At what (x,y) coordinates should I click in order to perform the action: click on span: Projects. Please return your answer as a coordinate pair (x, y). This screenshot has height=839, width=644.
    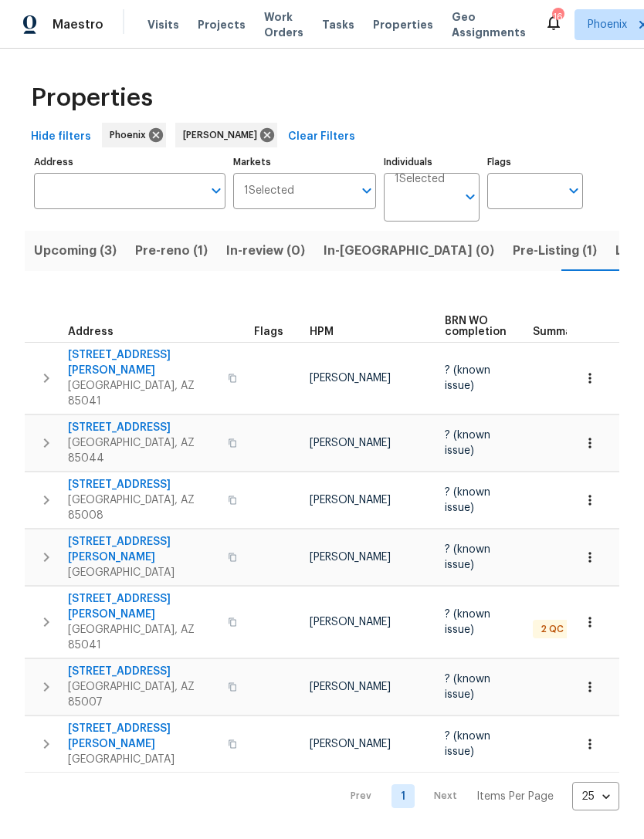
    Looking at the image, I should click on (221, 25).